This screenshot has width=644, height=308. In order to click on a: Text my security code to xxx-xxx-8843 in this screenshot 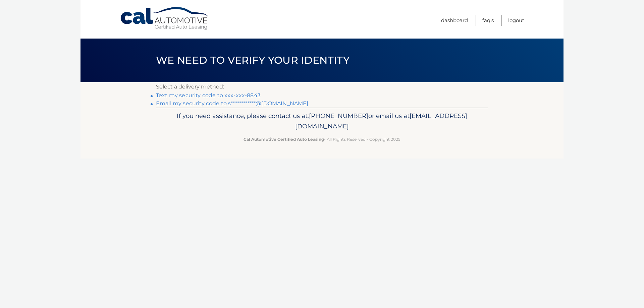, I will do `click(209, 95)`.